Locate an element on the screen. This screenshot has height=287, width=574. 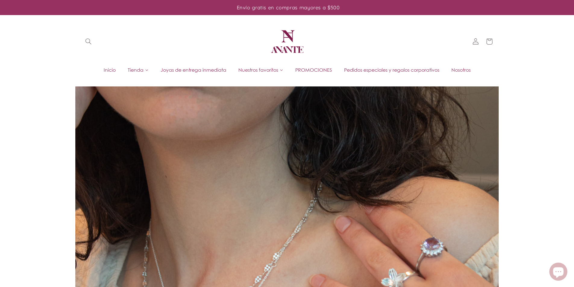
a: Inicio is located at coordinates (110, 70).